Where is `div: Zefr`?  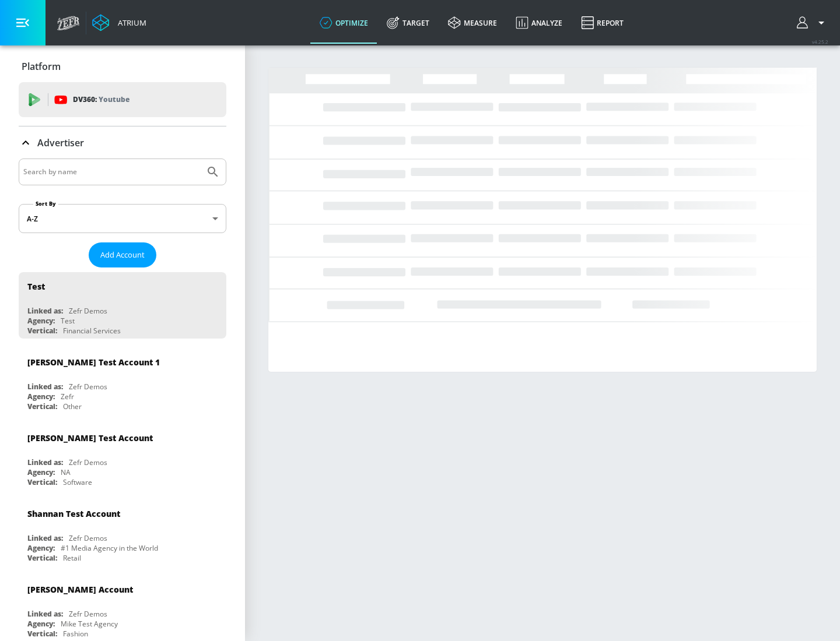 div: Zefr is located at coordinates (67, 396).